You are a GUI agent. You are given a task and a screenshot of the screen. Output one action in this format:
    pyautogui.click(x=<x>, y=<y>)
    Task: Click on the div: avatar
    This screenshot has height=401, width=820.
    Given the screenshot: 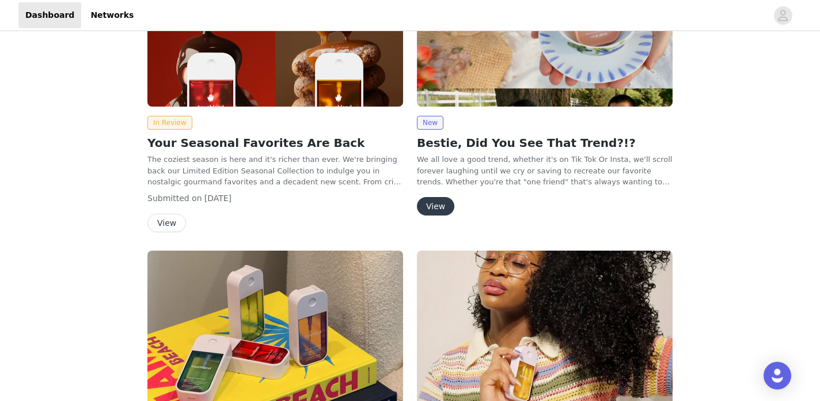 What is the action you would take?
    pyautogui.click(x=783, y=16)
    